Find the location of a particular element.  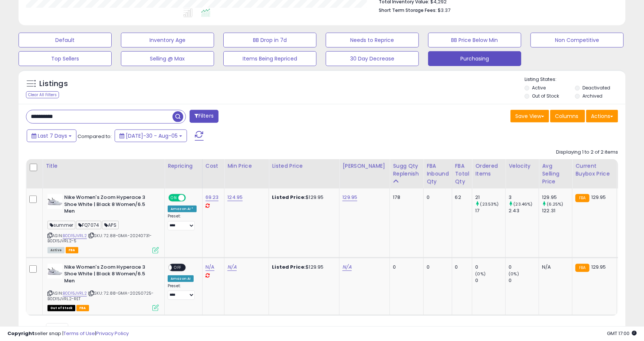

span: APS is located at coordinates (110, 225).